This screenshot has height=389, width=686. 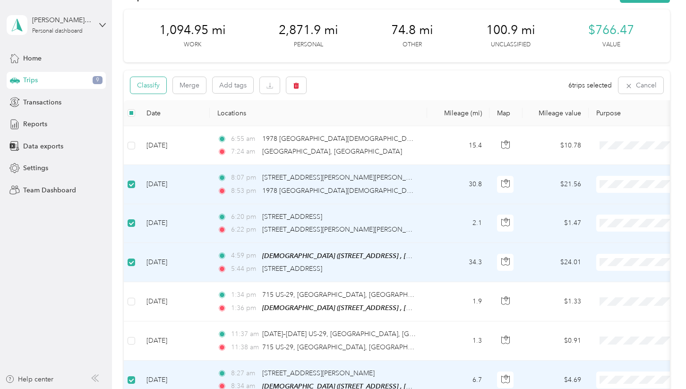 What do you see at coordinates (555, 113) in the screenshot?
I see `th: Mileage value` at bounding box center [555, 113].